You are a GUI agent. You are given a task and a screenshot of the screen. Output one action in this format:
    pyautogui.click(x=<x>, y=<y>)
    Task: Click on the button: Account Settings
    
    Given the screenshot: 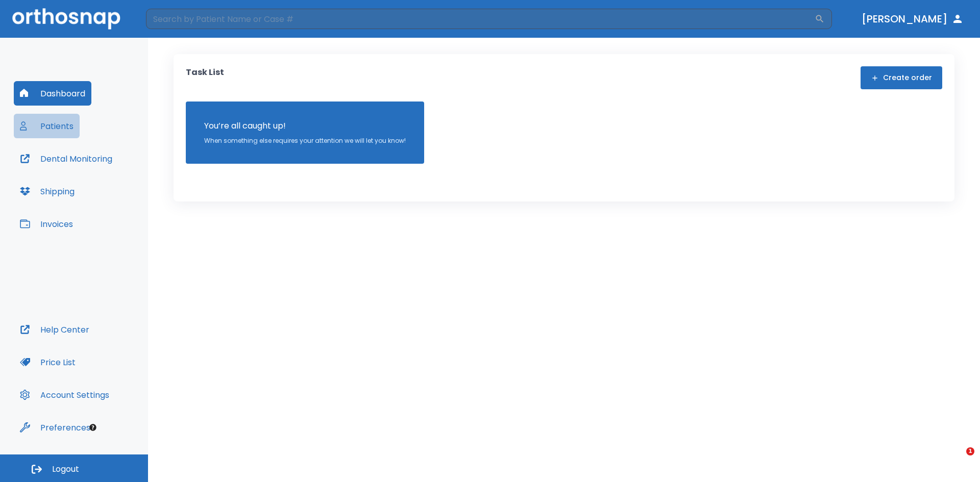 What is the action you would take?
    pyautogui.click(x=64, y=395)
    